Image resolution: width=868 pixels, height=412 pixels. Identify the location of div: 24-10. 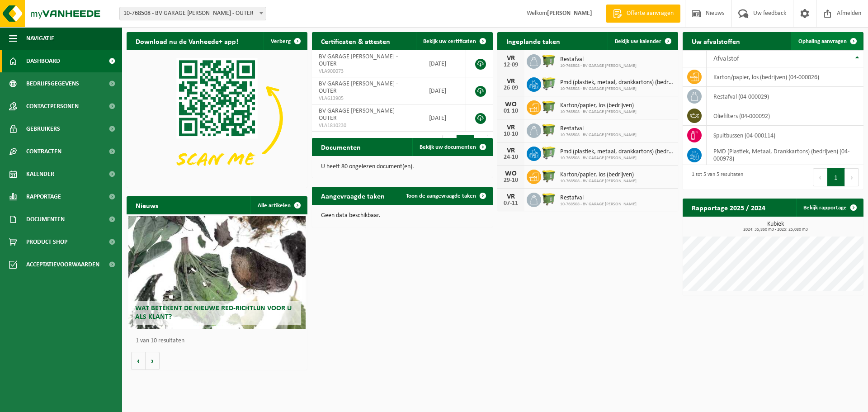
(511, 157).